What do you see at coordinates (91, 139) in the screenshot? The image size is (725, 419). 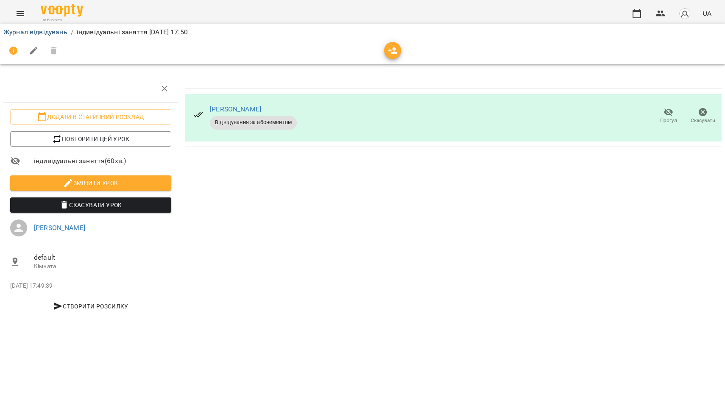 I see `span: Повторити цей урок` at bounding box center [91, 139].